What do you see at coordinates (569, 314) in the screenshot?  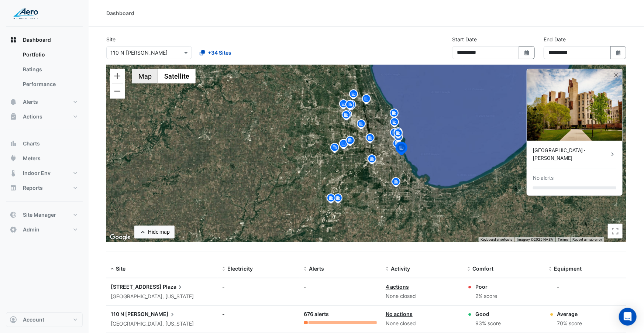 I see `div: Average` at bounding box center [569, 314].